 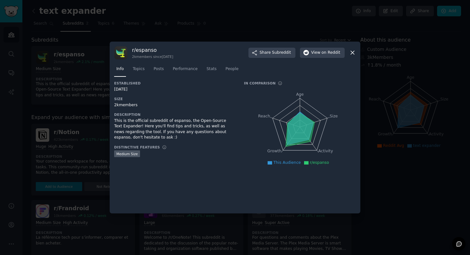 I want to click on img: espanso, so click(x=121, y=53).